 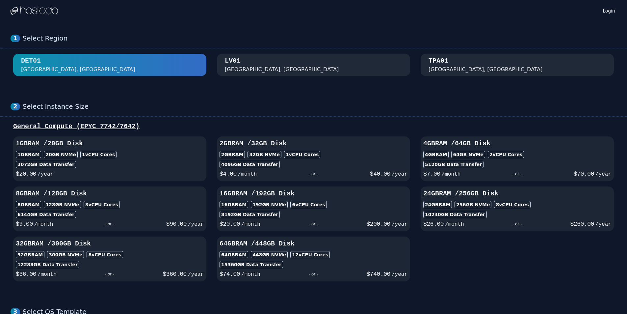 What do you see at coordinates (468, 154) in the screenshot?
I see `div: 64 GB NVMe` at bounding box center [468, 154].